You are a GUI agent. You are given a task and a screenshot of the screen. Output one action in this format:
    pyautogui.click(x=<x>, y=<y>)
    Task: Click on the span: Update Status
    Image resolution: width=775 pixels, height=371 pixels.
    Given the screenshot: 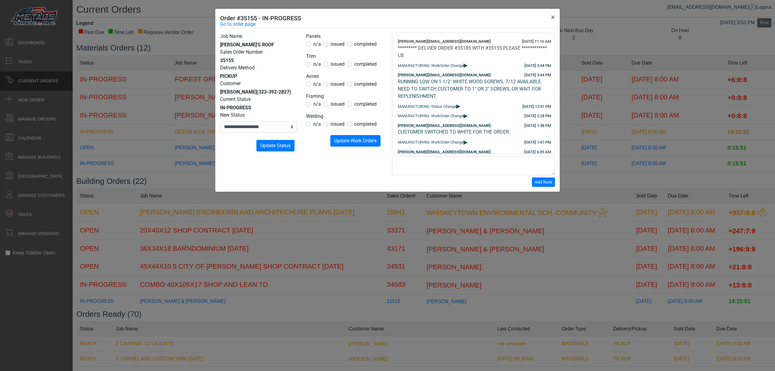 What is the action you would take?
    pyautogui.click(x=275, y=145)
    